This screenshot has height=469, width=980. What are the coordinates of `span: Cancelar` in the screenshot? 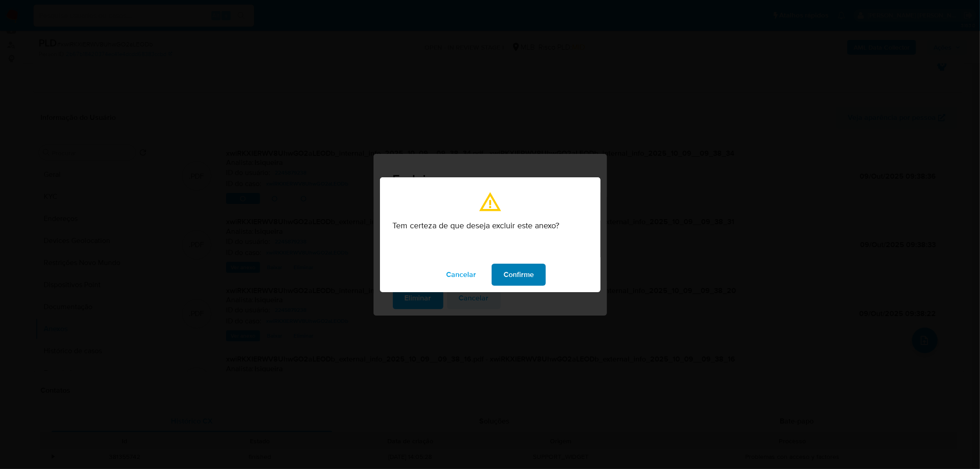 It's located at (461, 274).